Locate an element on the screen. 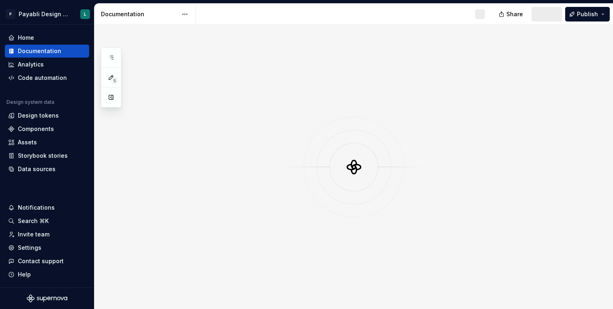 This screenshot has width=613, height=309. span: 5 is located at coordinates (114, 81).